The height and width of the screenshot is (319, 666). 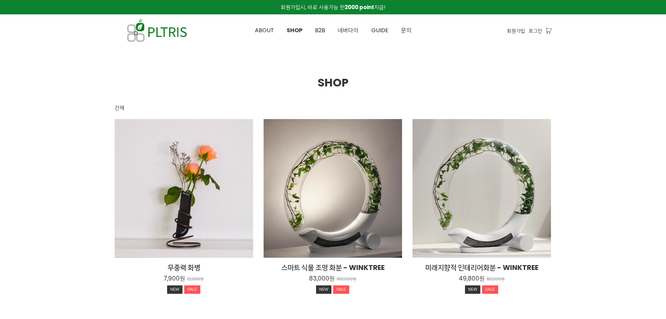 I want to click on p: 49,800원, so click(x=472, y=278).